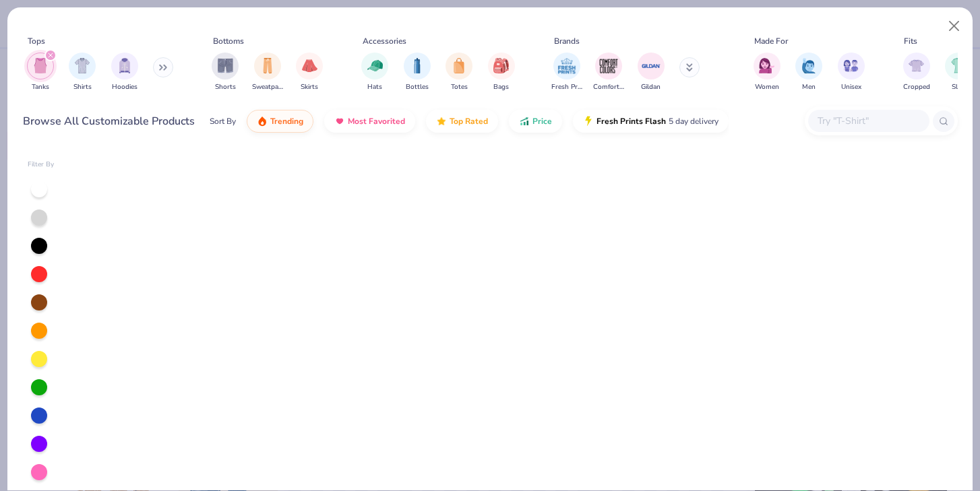 The width and height of the screenshot is (980, 491). Describe the element at coordinates (542, 121) in the screenshot. I see `span: Price` at that location.